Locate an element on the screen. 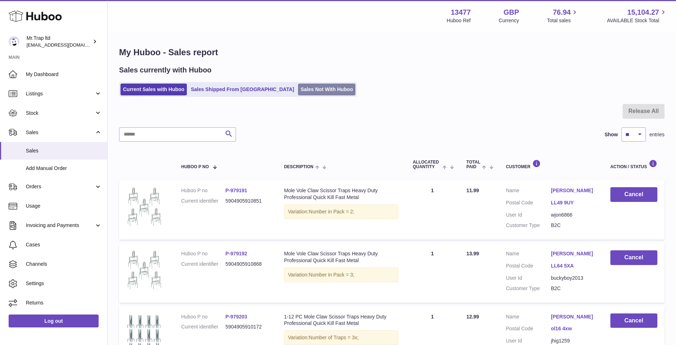 This screenshot has height=345, width=676. dd: jhig1259 is located at coordinates (574, 341).